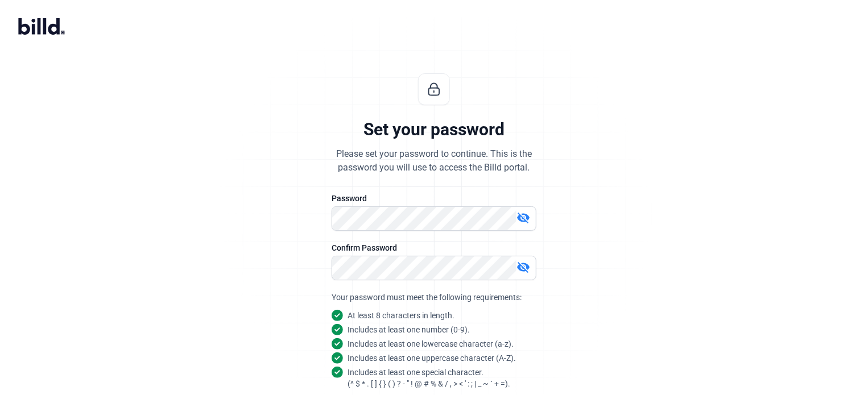 The width and height of the screenshot is (868, 395). What do you see at coordinates (434, 298) in the screenshot?
I see `div: Your password must meet the following requirements:` at bounding box center [434, 298].